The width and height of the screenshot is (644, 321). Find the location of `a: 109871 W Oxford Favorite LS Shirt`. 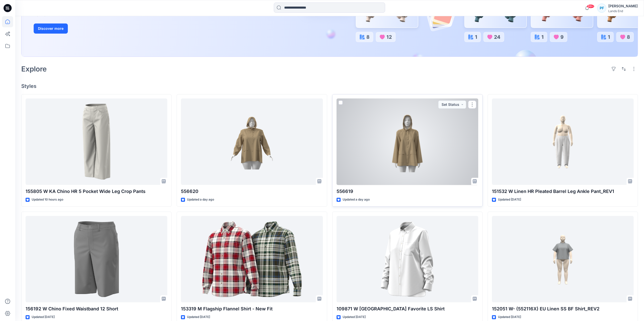

a: 109871 W Oxford Favorite LS Shirt is located at coordinates (407, 259).